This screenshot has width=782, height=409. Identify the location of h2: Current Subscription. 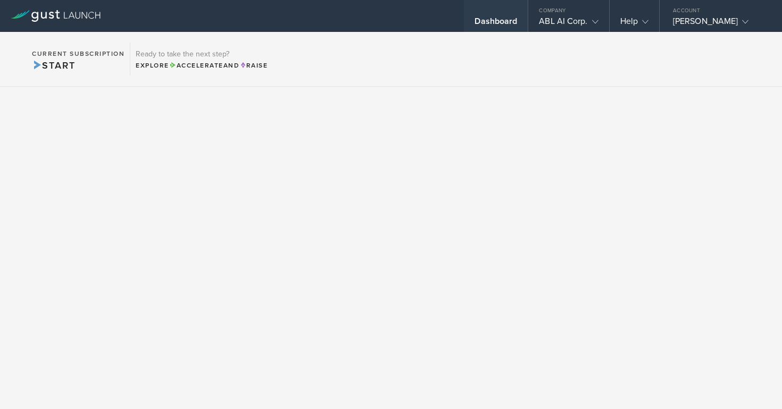
(78, 54).